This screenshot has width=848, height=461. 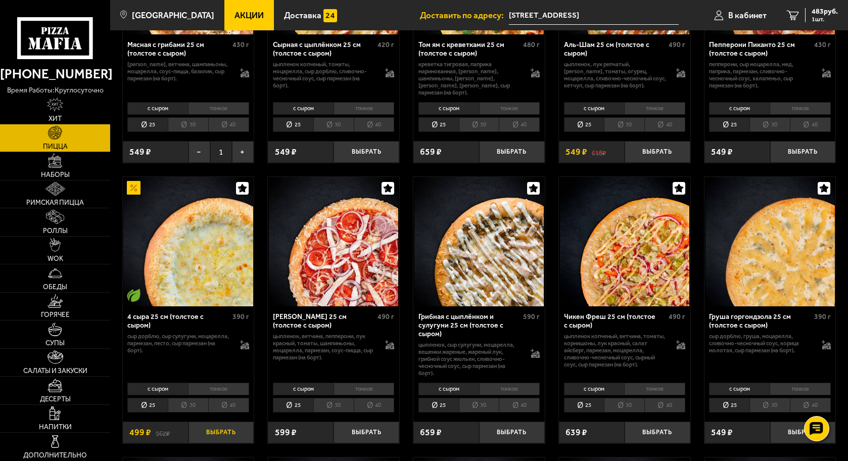 What do you see at coordinates (594, 15) in the screenshot?
I see `span: Санкт-Петербург, Камышовая улица, 14, подъезд 3` at bounding box center [594, 15].